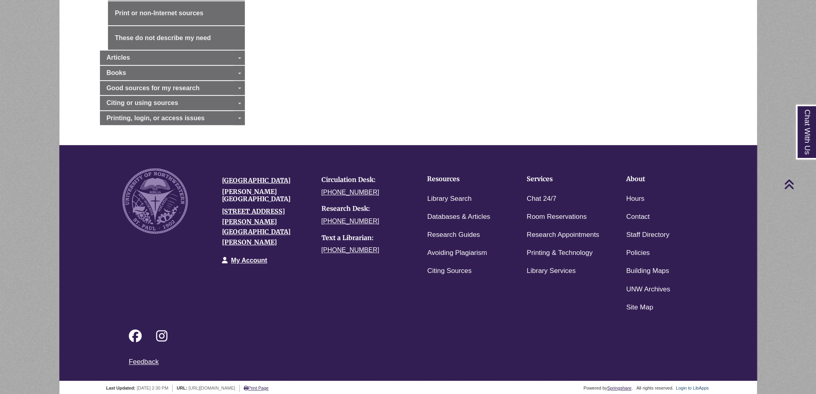  What do you see at coordinates (608, 388) in the screenshot?
I see `div: Powered by .` at bounding box center [608, 388].